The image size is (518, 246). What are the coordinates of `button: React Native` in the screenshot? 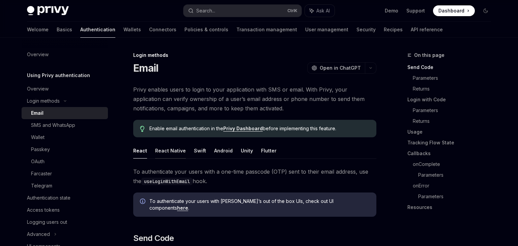 It's located at (170, 151).